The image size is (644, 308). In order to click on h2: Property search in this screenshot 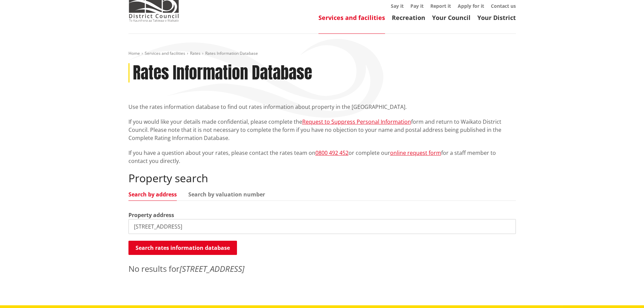, I will do `click(322, 178)`.